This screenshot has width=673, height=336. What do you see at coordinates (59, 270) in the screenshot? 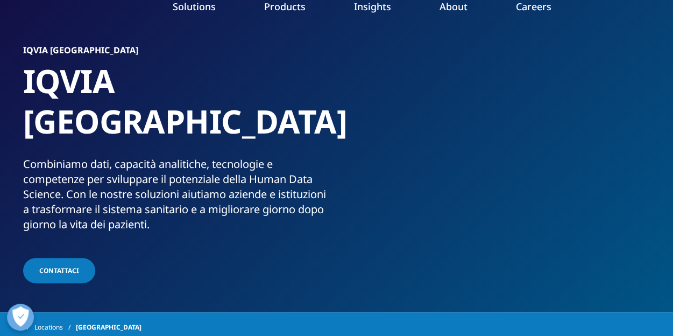
I see `span: Contattaci` at bounding box center [59, 270].